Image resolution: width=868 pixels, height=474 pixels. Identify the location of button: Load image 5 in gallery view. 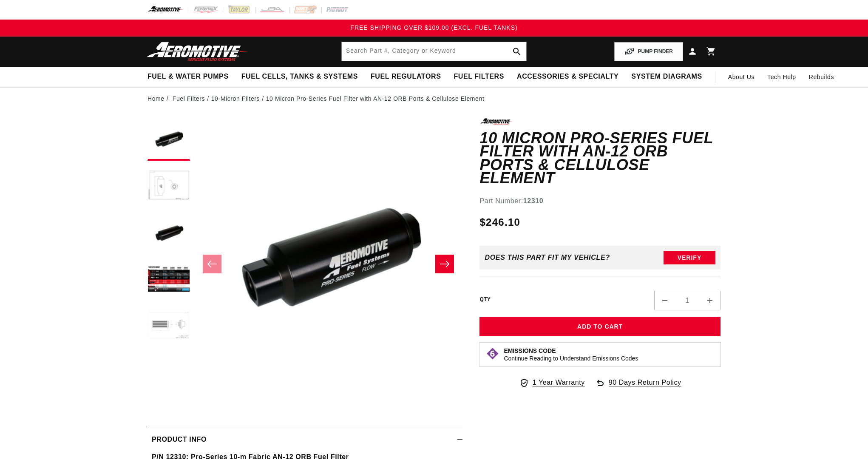
(169, 326).